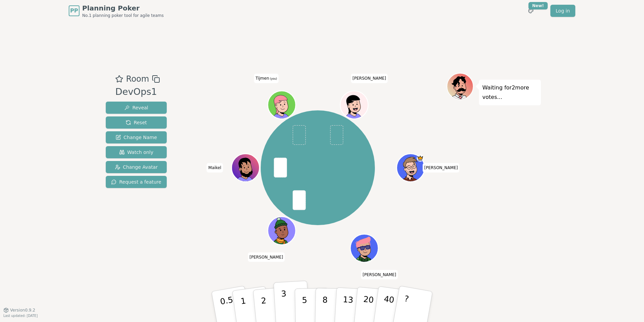 Image resolution: width=644 pixels, height=322 pixels. I want to click on span: Reset, so click(136, 123).